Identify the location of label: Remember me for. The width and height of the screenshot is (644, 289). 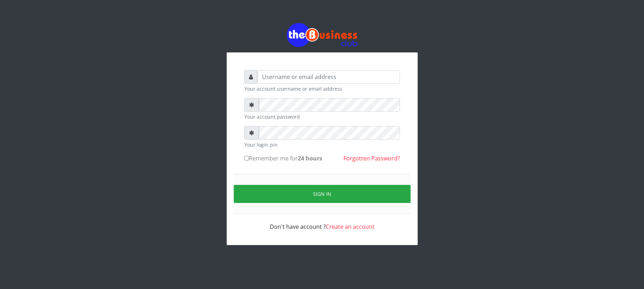
(283, 158).